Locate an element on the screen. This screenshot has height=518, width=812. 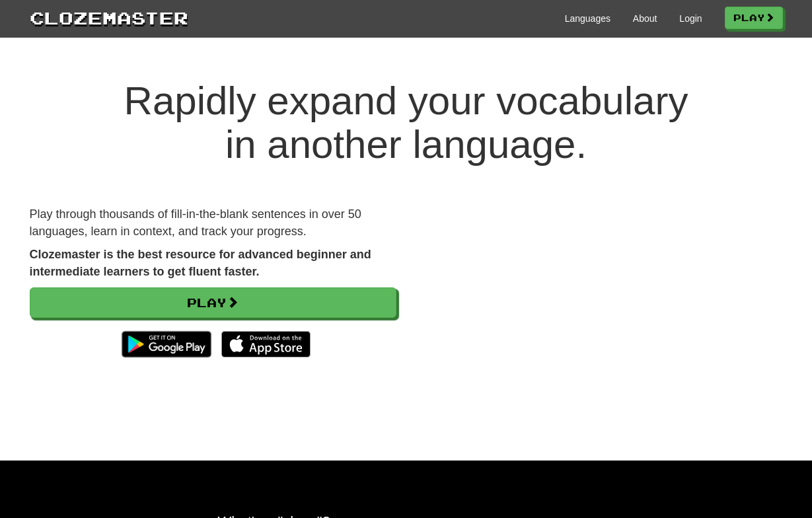
strong: Clozemaster is the best resource for advanced beginner and intermediate learners to get fluent fa... is located at coordinates (200, 263).